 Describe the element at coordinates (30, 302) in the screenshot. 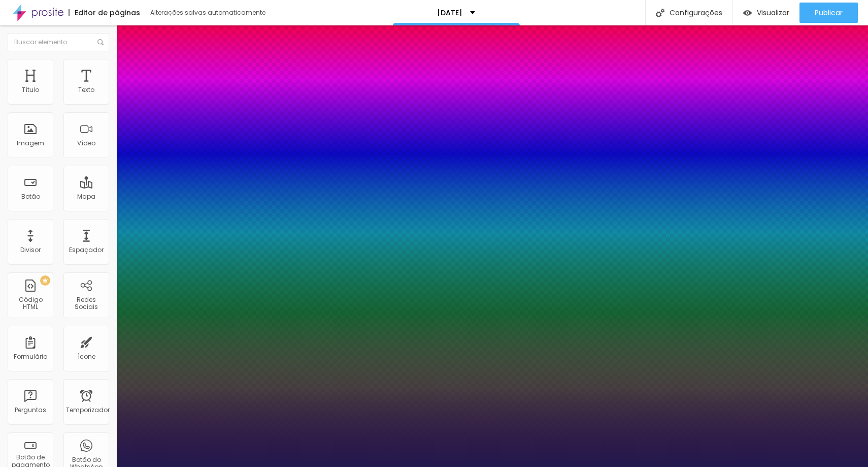

I see `font: Código HTML` at that location.